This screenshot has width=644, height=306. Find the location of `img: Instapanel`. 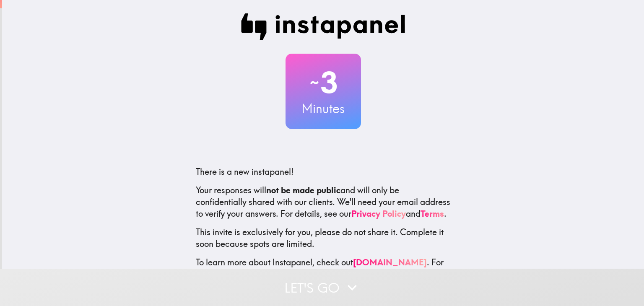

img: Instapanel is located at coordinates (323, 27).